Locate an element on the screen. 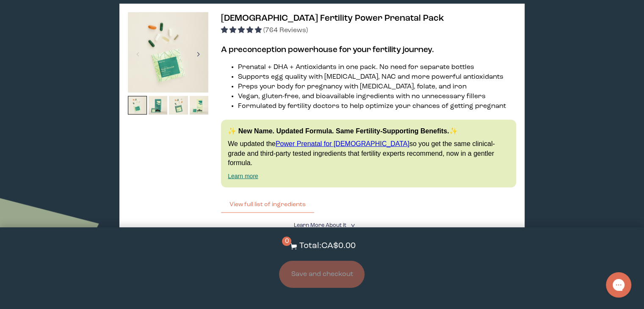 This screenshot has height=309, width=644. span: Learn More About it is located at coordinates (320, 225).